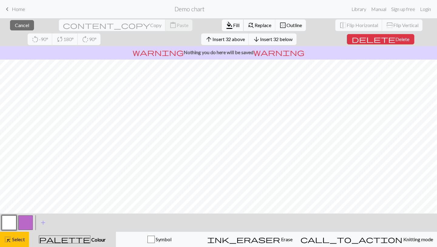 Image resolution: width=437 pixels, height=247 pixels. Describe the element at coordinates (294, 25) in the screenshot. I see `span: Outline` at that location.